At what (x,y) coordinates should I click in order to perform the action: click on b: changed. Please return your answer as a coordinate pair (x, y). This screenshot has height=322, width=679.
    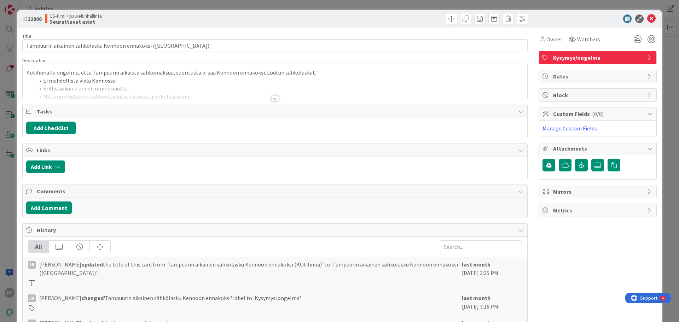
    Looking at the image, I should click on (92, 298).